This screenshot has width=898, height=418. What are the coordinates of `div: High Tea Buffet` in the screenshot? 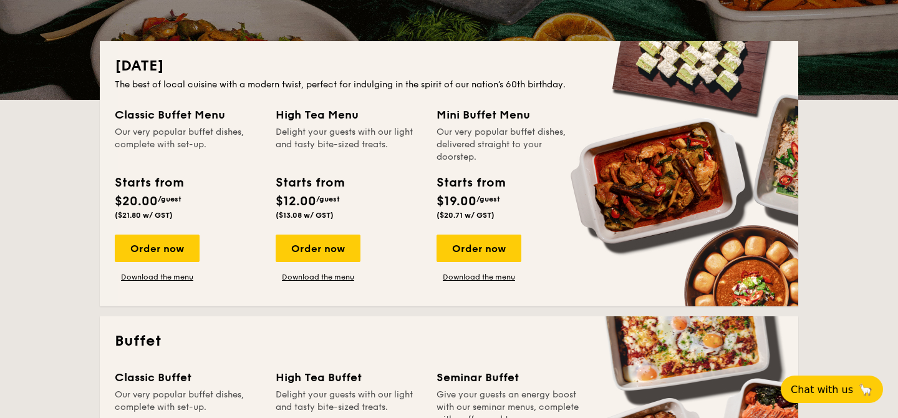 It's located at (348, 377).